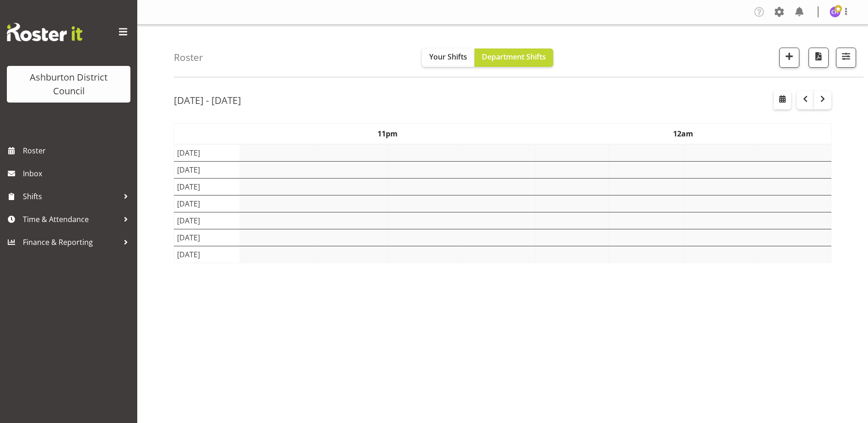  What do you see at coordinates (835, 12) in the screenshot?
I see `img: chalotter-hydes5348.jpg` at bounding box center [835, 12].